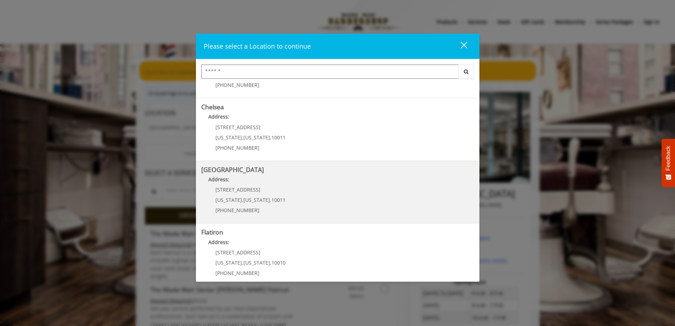  I want to click on i: Search button, so click(466, 72).